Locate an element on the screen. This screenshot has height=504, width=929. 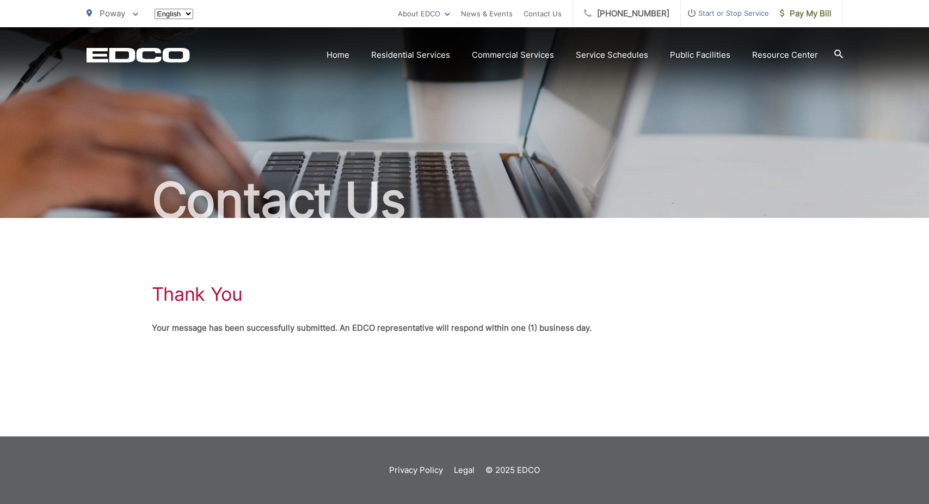
a: About EDCO is located at coordinates (424, 14).